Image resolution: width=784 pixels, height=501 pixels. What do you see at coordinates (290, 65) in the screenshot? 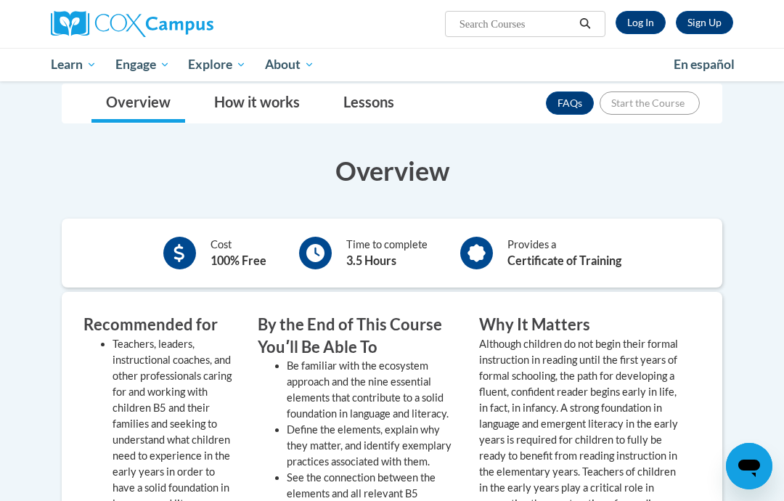
I see `span: About` at bounding box center [290, 65].